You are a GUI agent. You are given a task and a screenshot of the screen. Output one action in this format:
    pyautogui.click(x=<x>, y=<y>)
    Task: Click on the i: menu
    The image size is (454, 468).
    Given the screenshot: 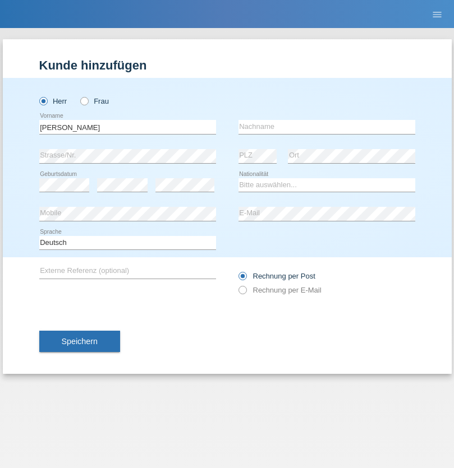 What is the action you would take?
    pyautogui.click(x=437, y=15)
    